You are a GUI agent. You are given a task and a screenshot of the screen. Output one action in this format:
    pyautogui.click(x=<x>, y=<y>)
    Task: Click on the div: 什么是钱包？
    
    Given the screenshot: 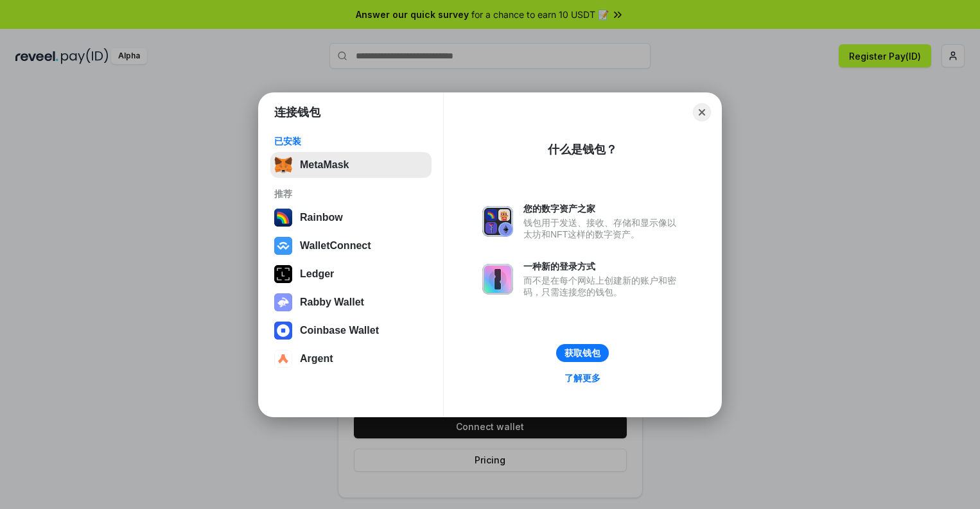 What is the action you would take?
    pyautogui.click(x=582, y=150)
    